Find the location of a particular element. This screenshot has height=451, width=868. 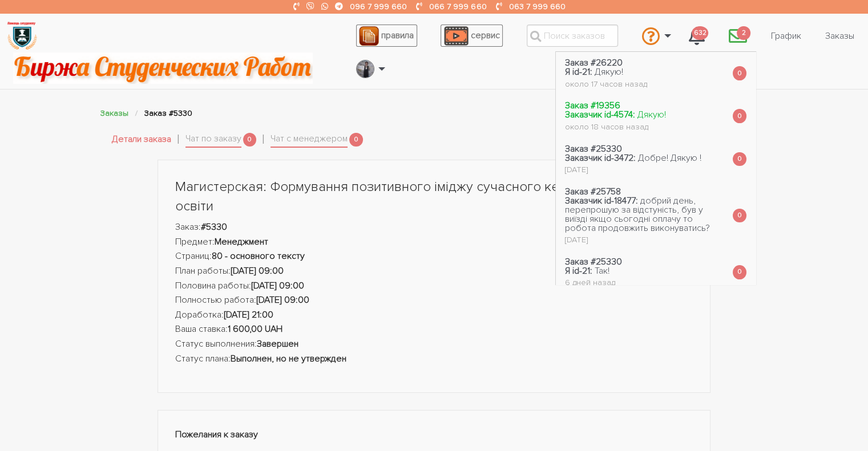

a: 2 is located at coordinates (738, 36).